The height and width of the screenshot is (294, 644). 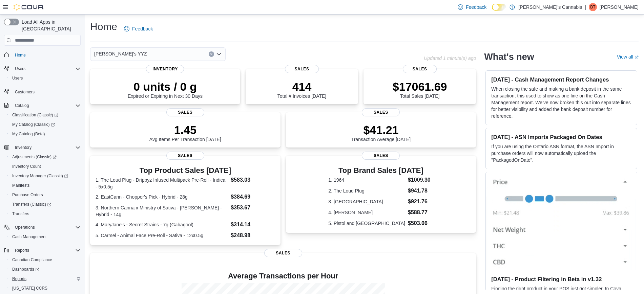 I want to click on button: Transfers, so click(x=45, y=214).